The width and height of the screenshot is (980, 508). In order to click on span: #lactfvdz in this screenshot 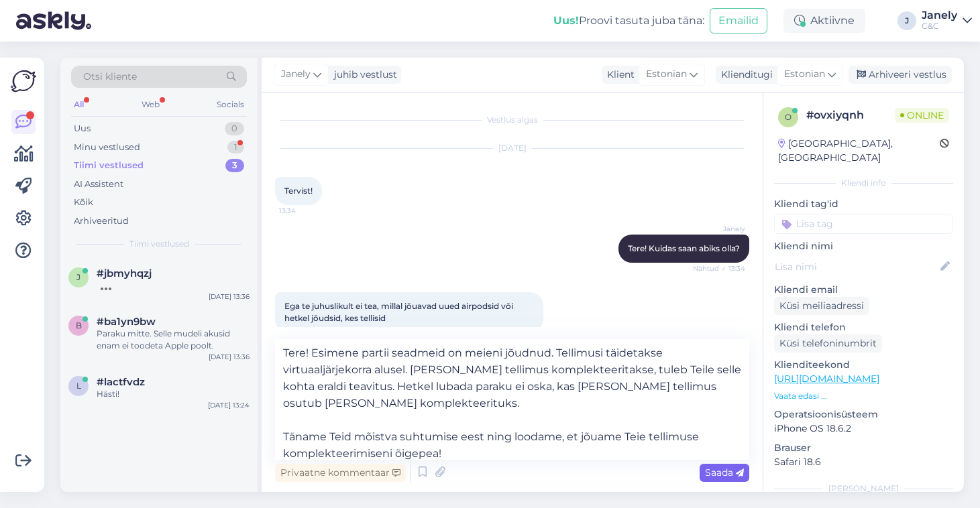, I will do `click(121, 382)`.